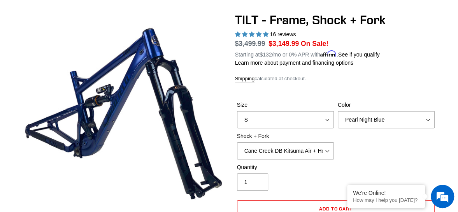 The width and height of the screenshot is (458, 212). What do you see at coordinates (137, 13) in the screenshot?
I see `div: Minimize live chat window` at bounding box center [137, 13].